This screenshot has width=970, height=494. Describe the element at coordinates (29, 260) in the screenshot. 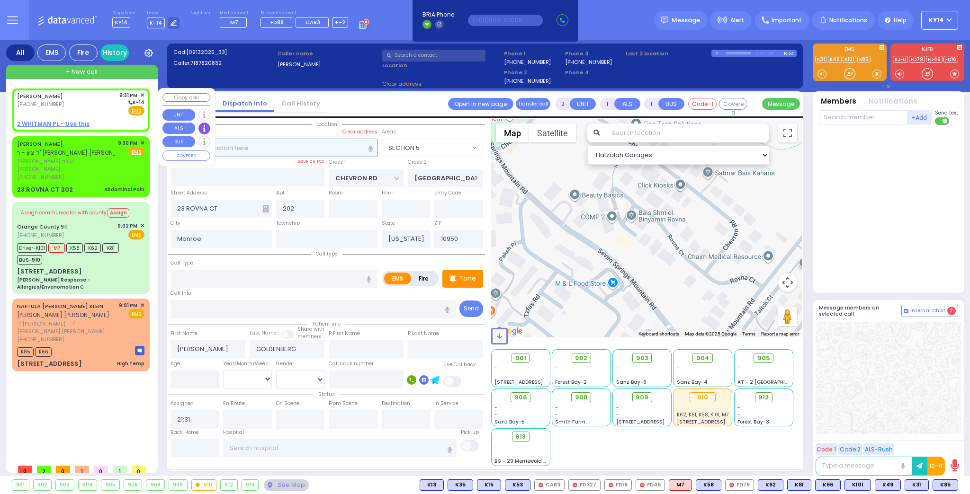

I see `span: BUS-910` at that location.